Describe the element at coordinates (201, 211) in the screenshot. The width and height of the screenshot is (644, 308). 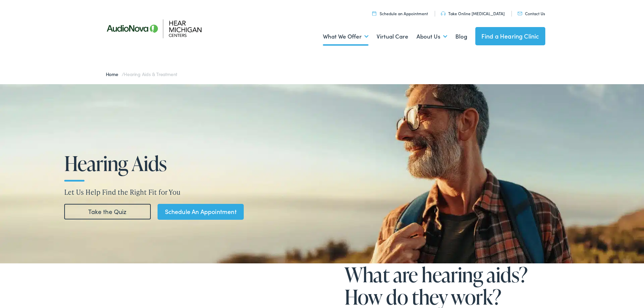
I see `a: Schedule An Appointment` at that location.